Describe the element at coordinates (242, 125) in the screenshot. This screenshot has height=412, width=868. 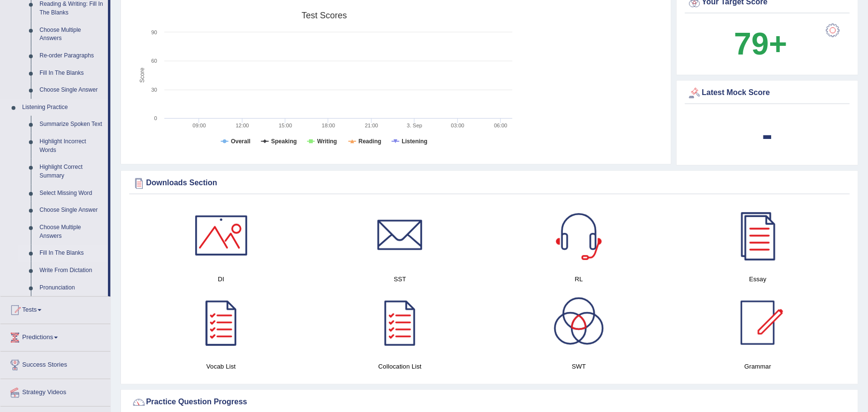
I see `text: 12:00` at that location.